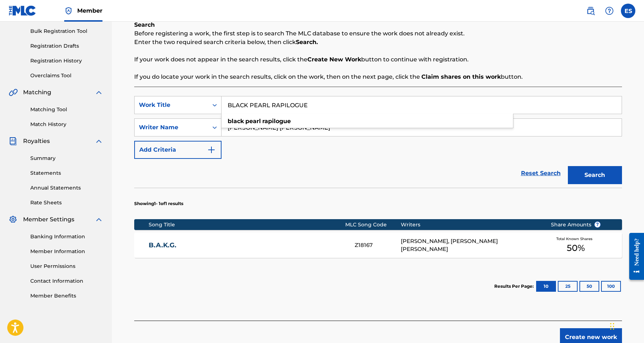  I want to click on strong: black, so click(235, 121).